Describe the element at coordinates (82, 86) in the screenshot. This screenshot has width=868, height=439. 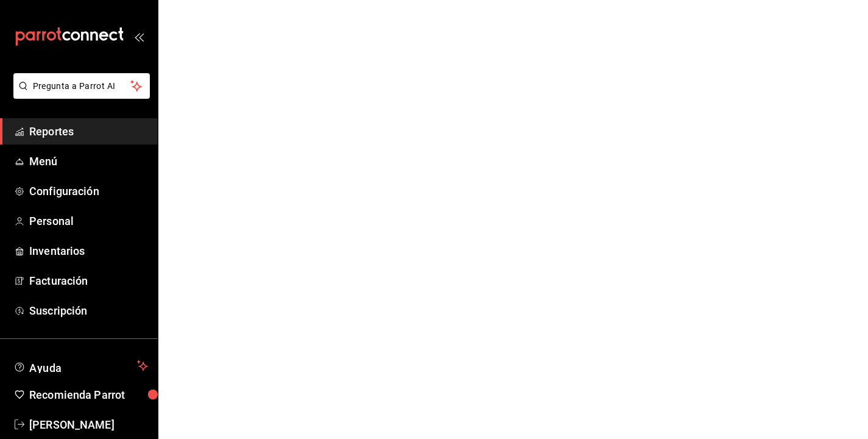
I see `span: Pregunta a Parrot AI` at that location.